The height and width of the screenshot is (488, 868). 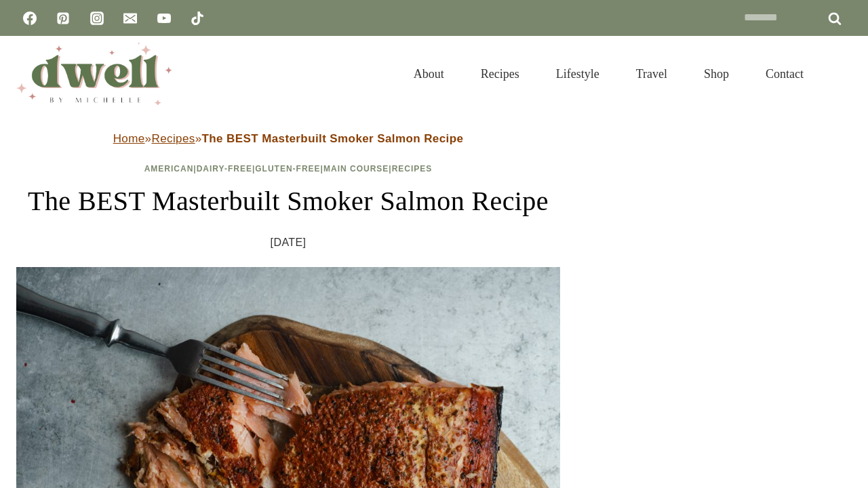 I want to click on a: Dairy-Free, so click(x=224, y=169).